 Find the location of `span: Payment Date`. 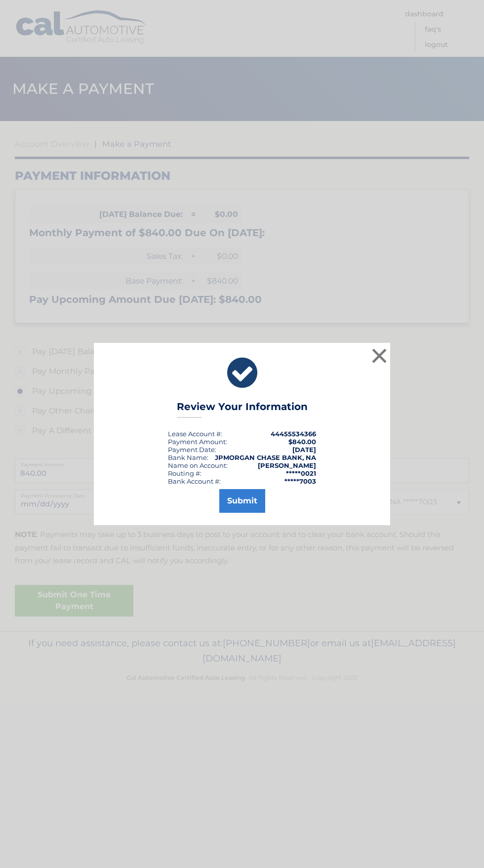

span: Payment Date is located at coordinates (191, 450).